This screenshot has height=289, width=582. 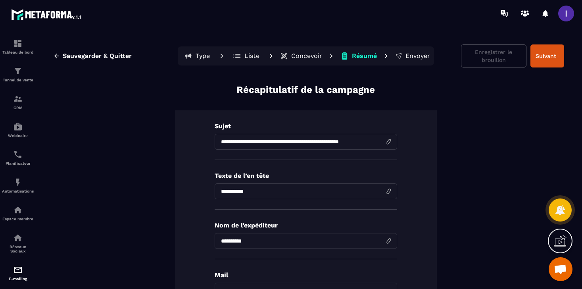 I want to click on button: Type, so click(x=197, y=56).